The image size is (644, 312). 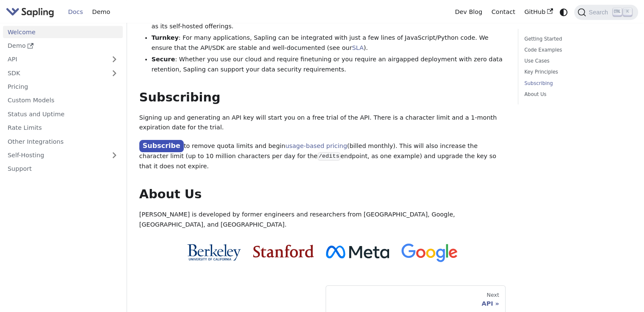 I want to click on a: Docs, so click(x=76, y=12).